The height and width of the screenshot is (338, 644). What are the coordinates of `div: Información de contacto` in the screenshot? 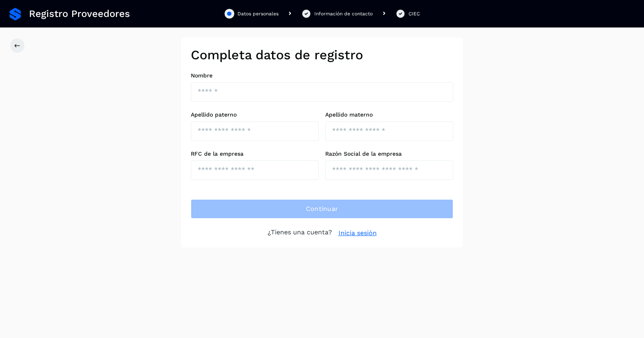 It's located at (343, 14).